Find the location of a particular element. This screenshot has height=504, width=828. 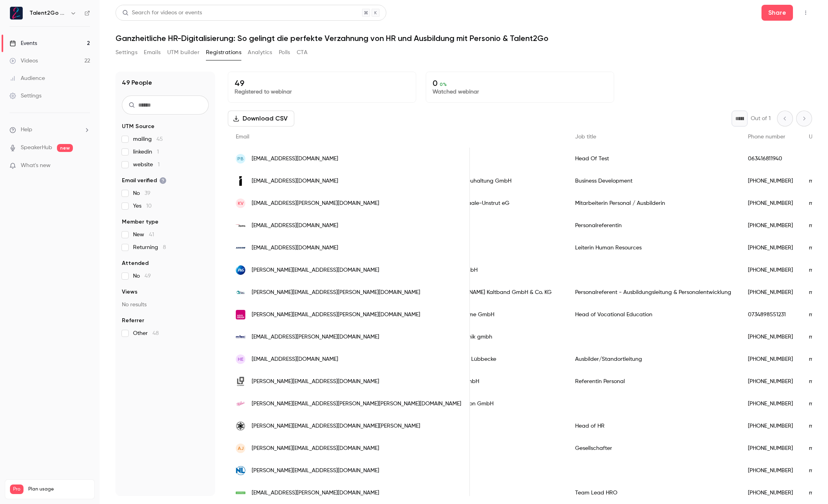

h1: Ganzheitliche HR-Digitalisierung: So gelingt die perfekte Verzahnung von HR und Ausbildung mit Pe... is located at coordinates (464, 38).